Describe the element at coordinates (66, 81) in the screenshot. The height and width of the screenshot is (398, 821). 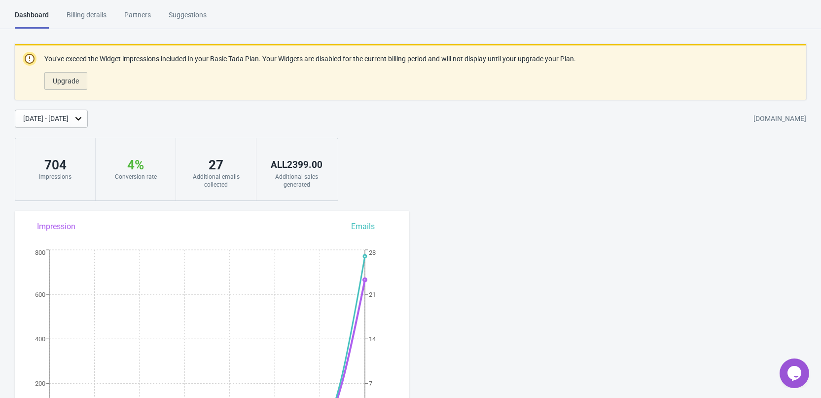
I see `button: Upgrade` at that location.